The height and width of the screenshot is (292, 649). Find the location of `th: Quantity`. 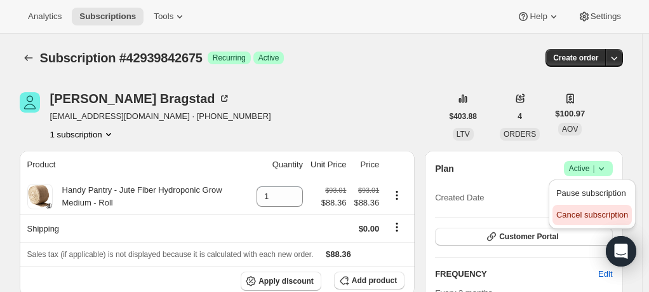

th: Quantity is located at coordinates (280, 165).